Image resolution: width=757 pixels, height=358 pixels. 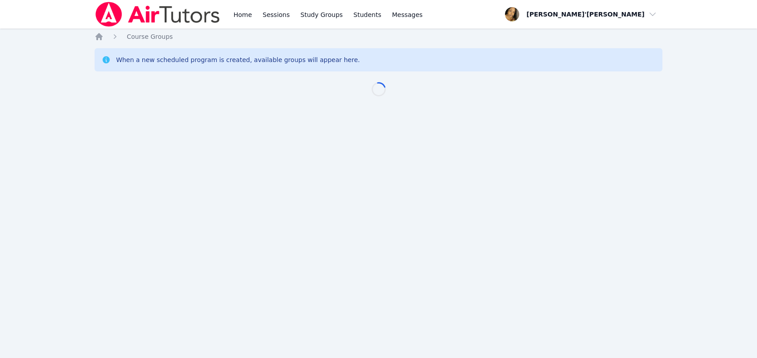 What do you see at coordinates (157, 14) in the screenshot?
I see `img: Air Tutors` at bounding box center [157, 14].